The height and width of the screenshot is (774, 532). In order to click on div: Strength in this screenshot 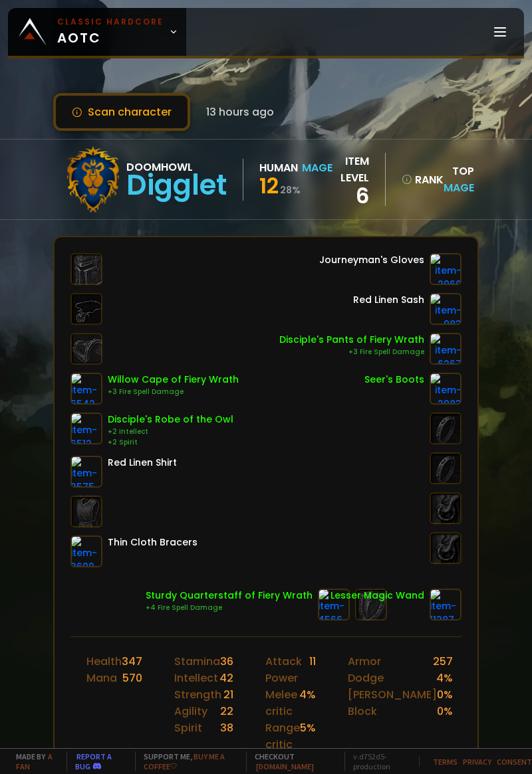, I will do `click(198, 694)`.